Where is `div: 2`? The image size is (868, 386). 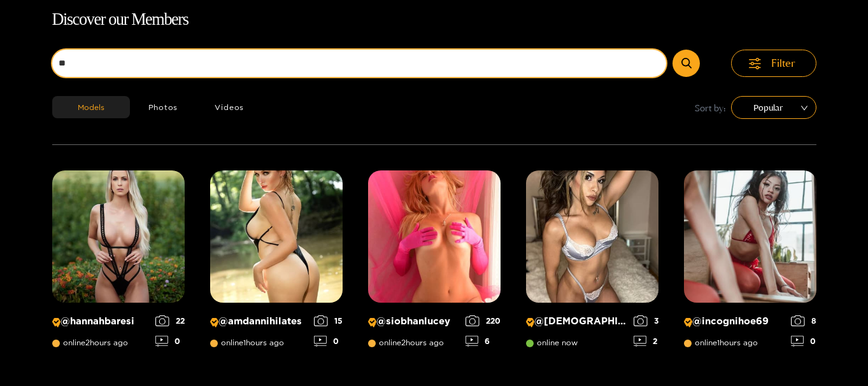
div: 2 is located at coordinates (646, 341).